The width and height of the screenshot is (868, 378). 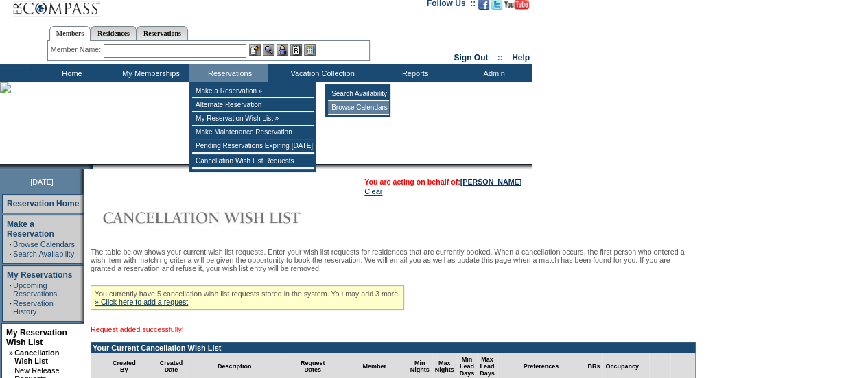 I want to click on a: Browse Calendars, so click(x=43, y=245).